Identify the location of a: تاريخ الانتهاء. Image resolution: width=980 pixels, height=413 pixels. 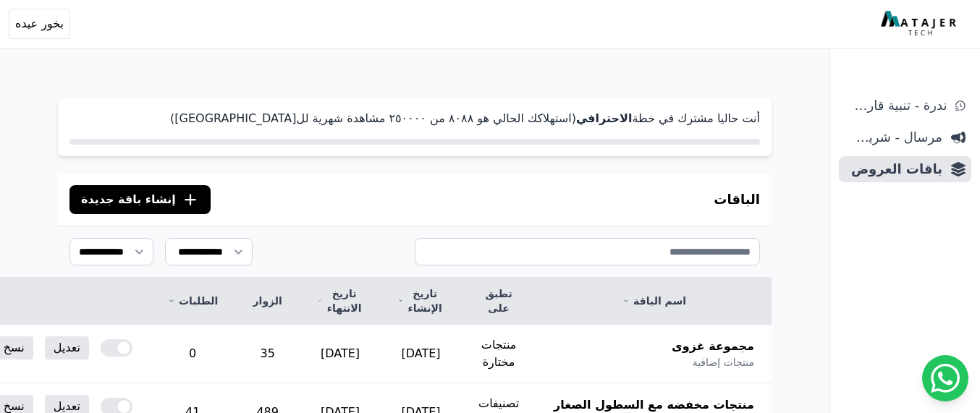
(341, 301).